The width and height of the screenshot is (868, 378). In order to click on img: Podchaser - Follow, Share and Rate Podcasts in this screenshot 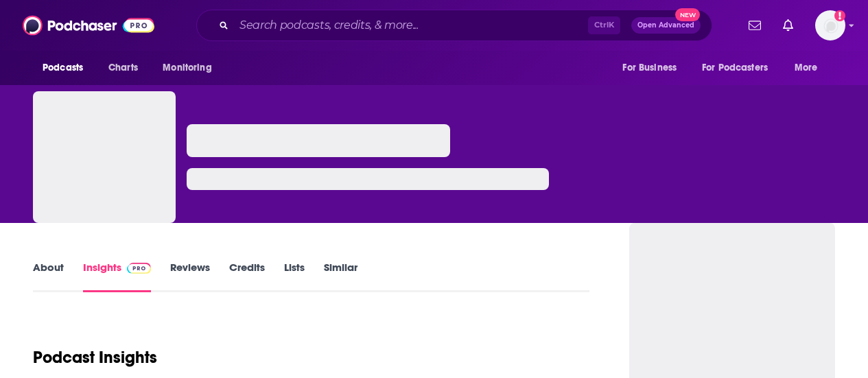, I will do `click(88, 25)`.